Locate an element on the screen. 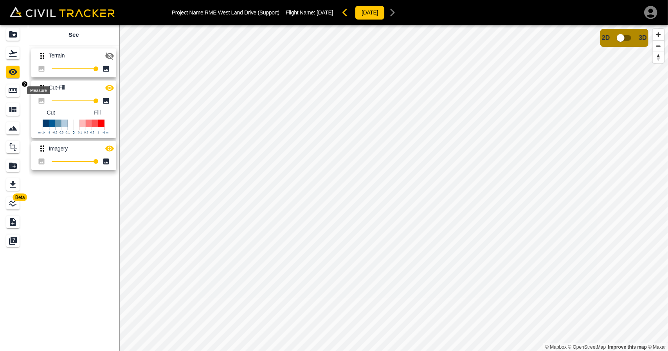 The height and width of the screenshot is (351, 668). span: 2D is located at coordinates (605, 38).